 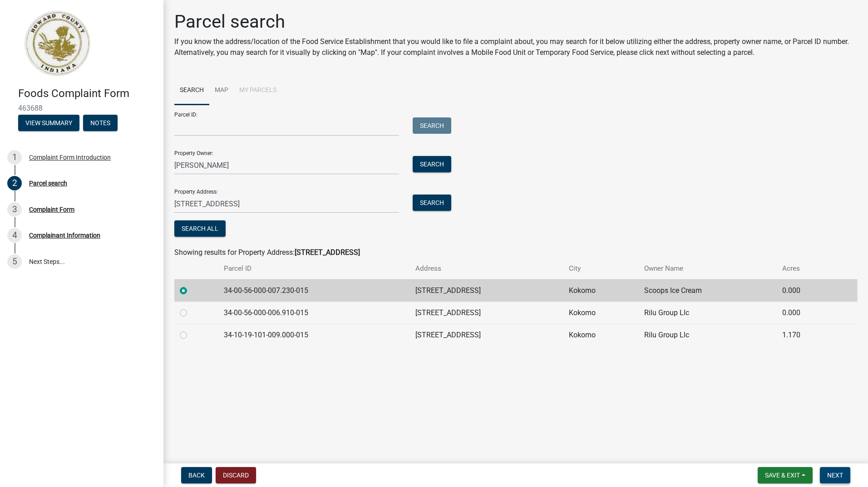 What do you see at coordinates (516, 22) in the screenshot?
I see `h1: Parcel search` at bounding box center [516, 22].